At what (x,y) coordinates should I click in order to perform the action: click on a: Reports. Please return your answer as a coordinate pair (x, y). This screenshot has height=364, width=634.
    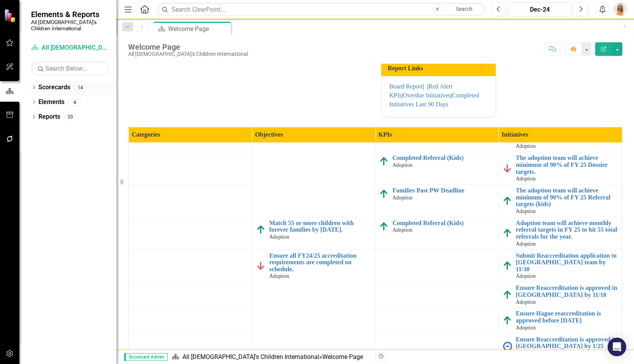
    Looking at the image, I should click on (49, 117).